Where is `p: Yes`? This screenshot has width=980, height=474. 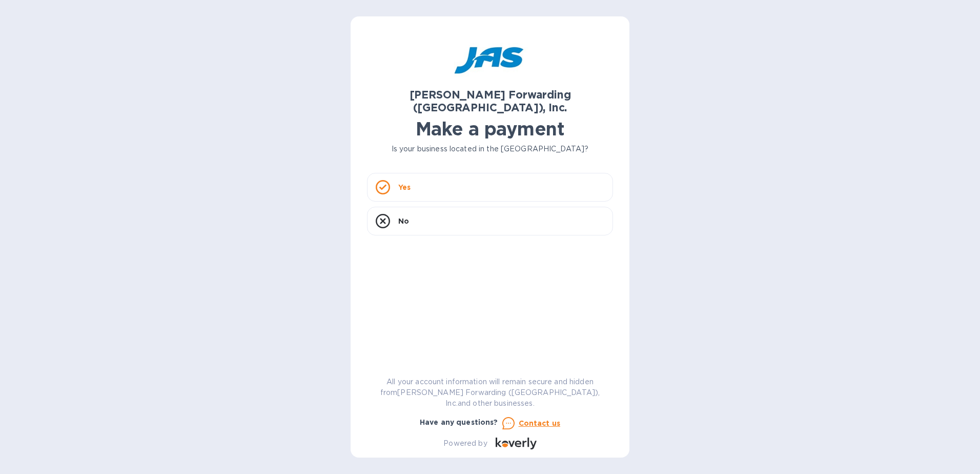
p: Yes is located at coordinates (404, 187).